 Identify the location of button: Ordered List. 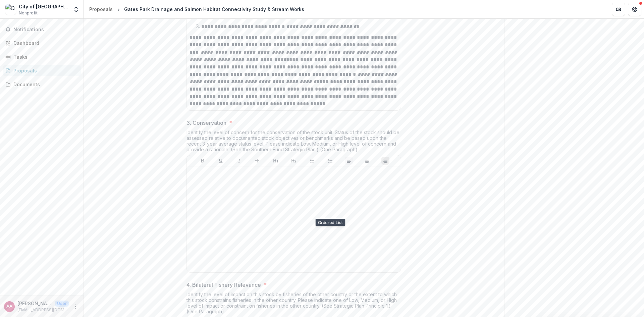
(330, 160).